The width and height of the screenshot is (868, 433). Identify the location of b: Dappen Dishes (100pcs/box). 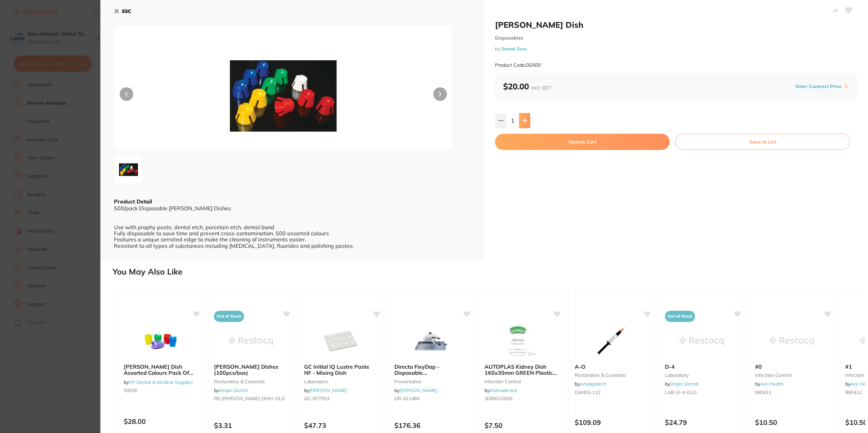
(251, 370).